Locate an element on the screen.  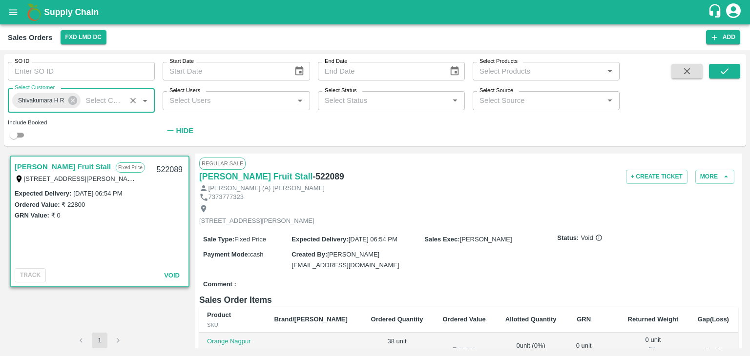
span: cash is located at coordinates (256, 254).